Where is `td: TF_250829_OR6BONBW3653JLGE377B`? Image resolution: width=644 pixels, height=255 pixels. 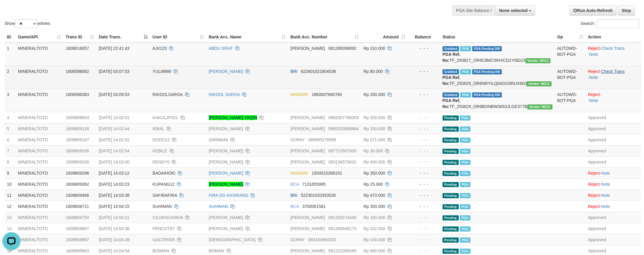 td: TF_250829_OR6BONBW3653JLGE377B is located at coordinates (498, 100).